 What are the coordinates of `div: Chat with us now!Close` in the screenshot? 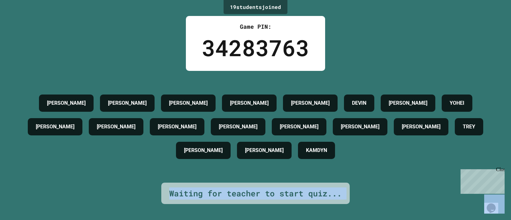 It's located at (23, 21).